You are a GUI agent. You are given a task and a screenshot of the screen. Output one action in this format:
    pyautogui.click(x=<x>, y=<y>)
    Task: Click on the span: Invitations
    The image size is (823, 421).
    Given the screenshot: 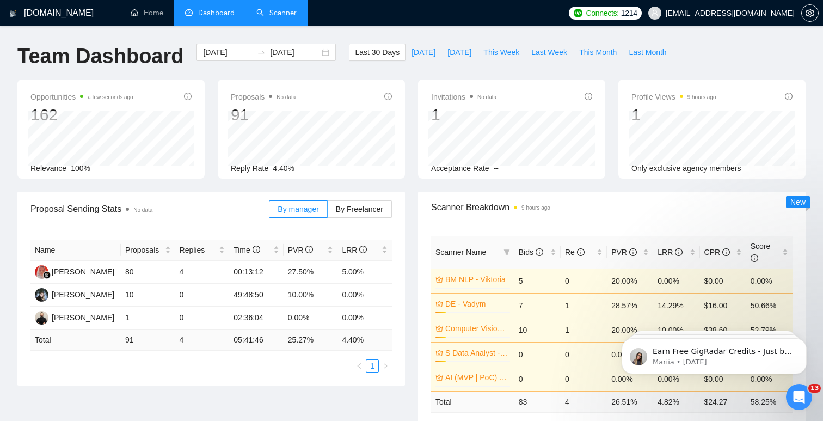 What is the action you would take?
    pyautogui.click(x=464, y=97)
    